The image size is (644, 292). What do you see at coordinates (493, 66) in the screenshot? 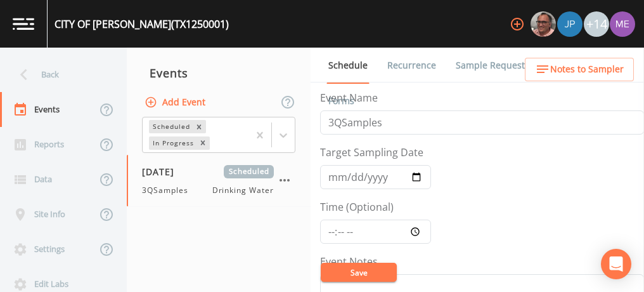
I see `a: Sample Requests` at bounding box center [493, 66].